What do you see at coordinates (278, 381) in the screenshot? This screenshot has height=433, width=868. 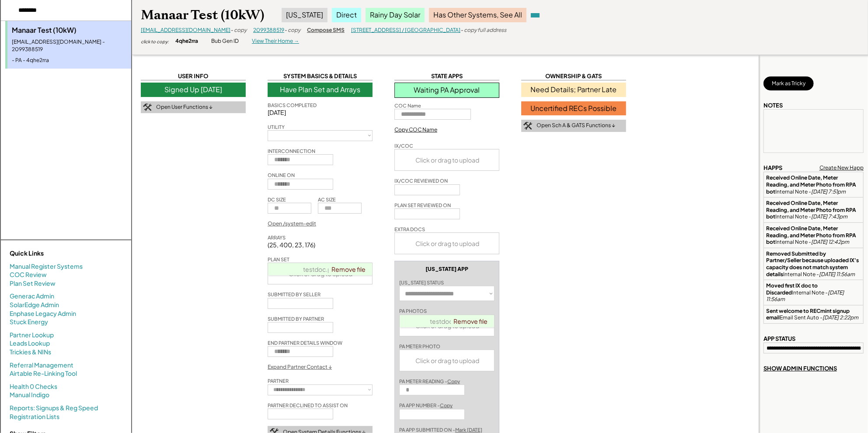 I see `div: PARTNER` at bounding box center [278, 381].